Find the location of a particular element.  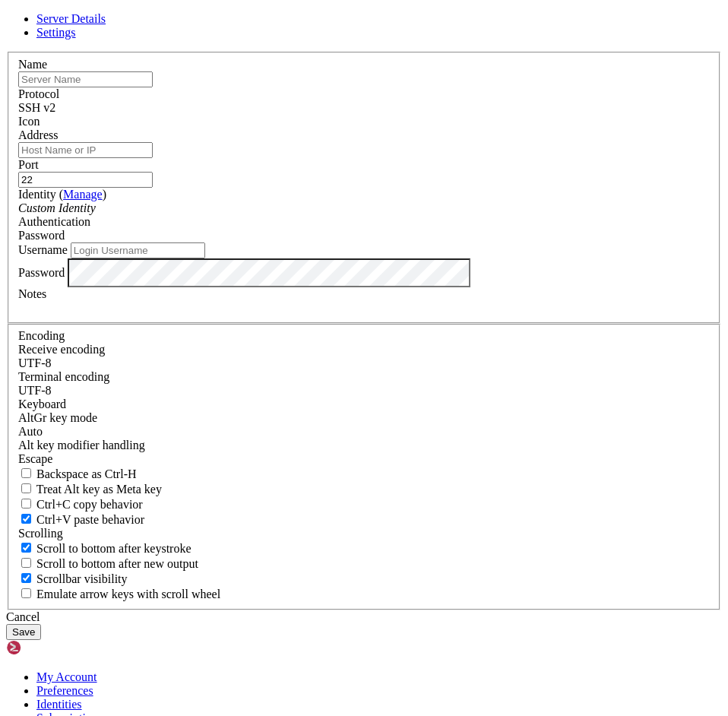

div: SSH v2 is located at coordinates (364, 108).